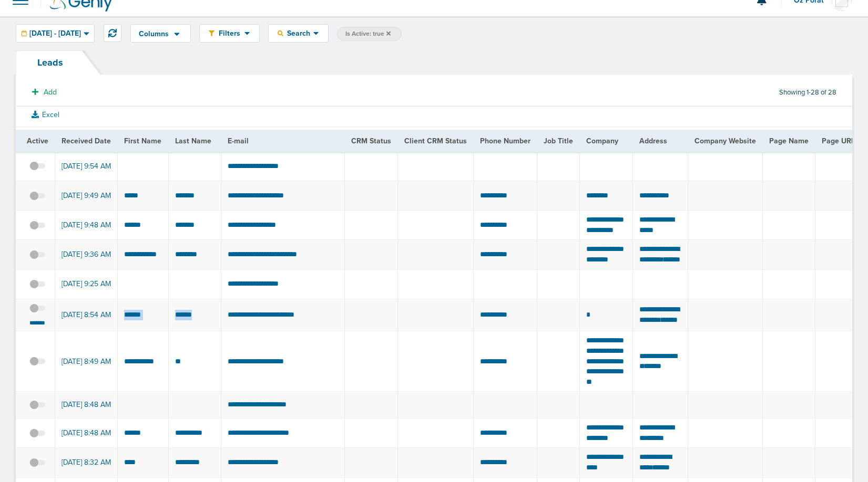  What do you see at coordinates (371, 141) in the screenshot?
I see `span: CRM Status` at bounding box center [371, 141].